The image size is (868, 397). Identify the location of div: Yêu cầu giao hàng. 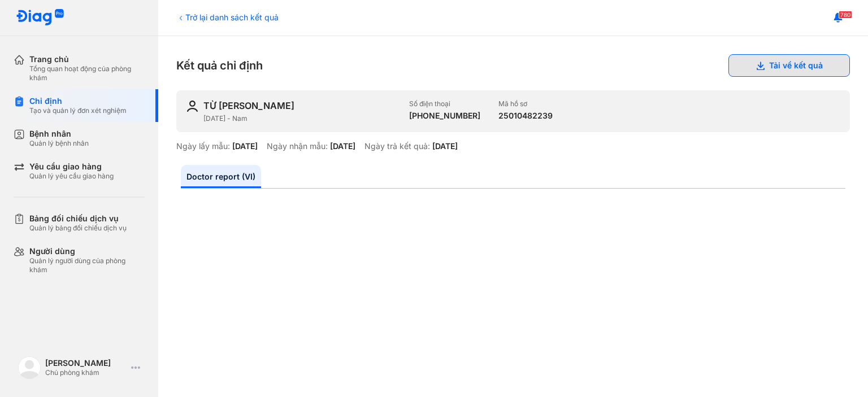
(71, 166).